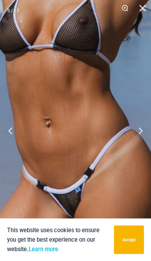 The image size is (151, 261). What do you see at coordinates (58, 240) in the screenshot?
I see `p: This website uses cookies to ensure you get the best experience on our website.` at bounding box center [58, 240].